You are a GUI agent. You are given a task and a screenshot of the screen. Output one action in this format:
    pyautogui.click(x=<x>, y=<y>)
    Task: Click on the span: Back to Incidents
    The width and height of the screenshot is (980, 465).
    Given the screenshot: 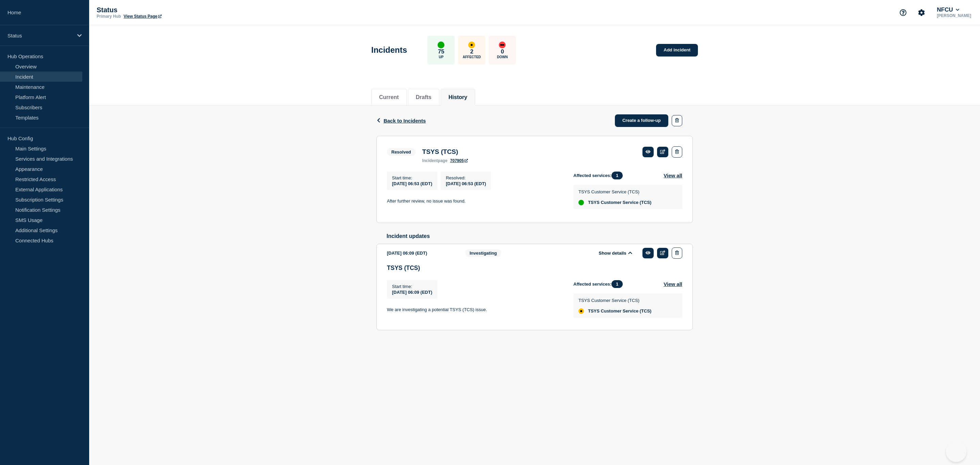 What is the action you would take?
    pyautogui.click(x=404, y=121)
    